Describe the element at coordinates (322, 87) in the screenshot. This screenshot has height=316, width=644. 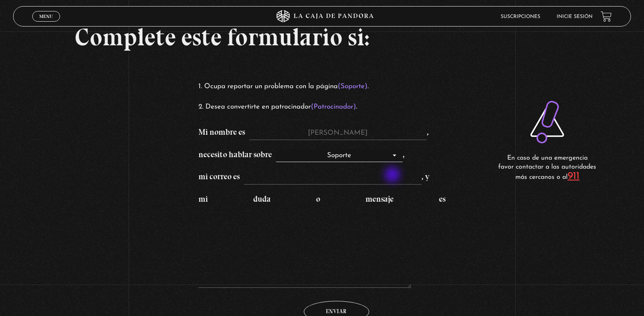
I see `li: Ocupa reportar un problema con la página .` at that location.